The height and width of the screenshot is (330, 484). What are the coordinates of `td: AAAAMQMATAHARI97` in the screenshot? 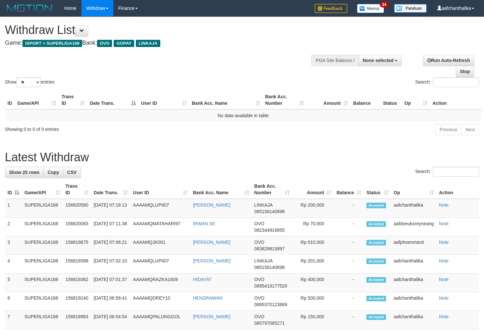 It's located at (160, 227).